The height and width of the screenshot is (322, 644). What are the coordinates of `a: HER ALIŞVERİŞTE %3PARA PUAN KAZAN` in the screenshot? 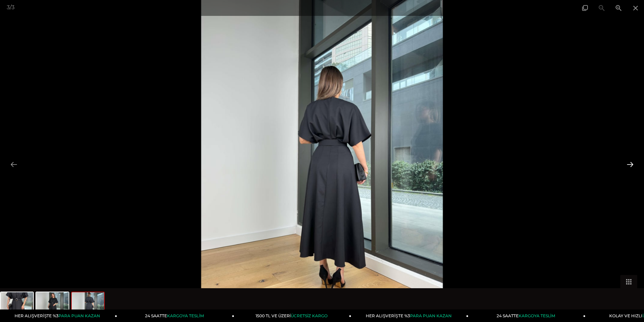 It's located at (410, 315).